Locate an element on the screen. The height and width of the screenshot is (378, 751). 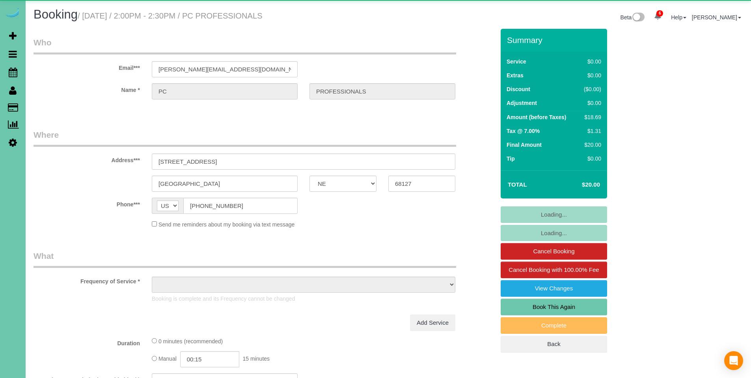
div: $20.00 is located at coordinates (591, 145).